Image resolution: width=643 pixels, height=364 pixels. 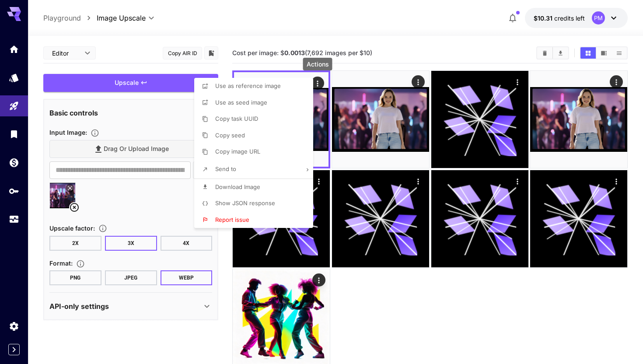 What do you see at coordinates (237, 119) in the screenshot?
I see `span: Copy task UUID` at bounding box center [237, 119].